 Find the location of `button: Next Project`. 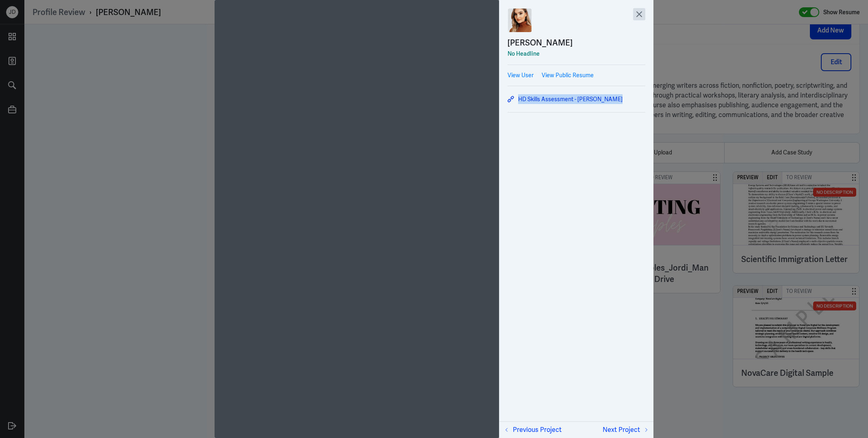

button: Next Project is located at coordinates (626, 430).